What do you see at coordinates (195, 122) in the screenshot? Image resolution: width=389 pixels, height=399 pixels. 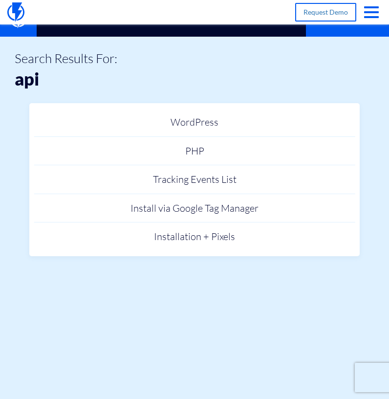 I see `a: WordPress` at bounding box center [195, 122].